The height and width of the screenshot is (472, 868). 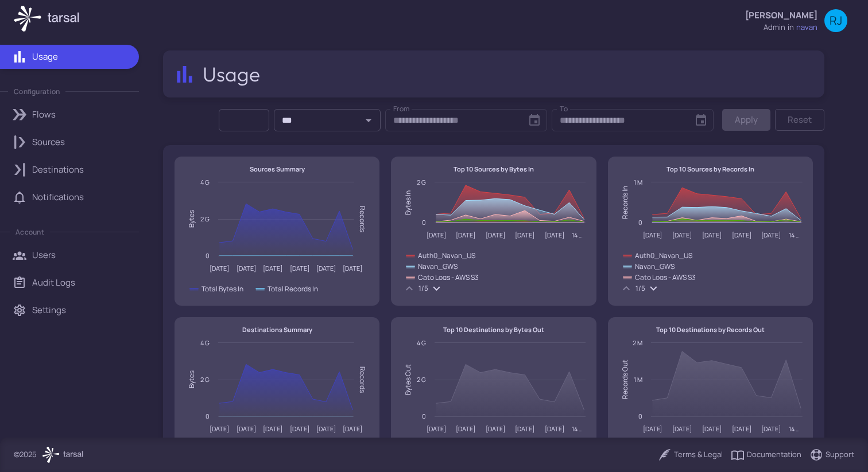 What do you see at coordinates (287, 288) in the screenshot?
I see `button: Show Total Records In` at bounding box center [287, 288].